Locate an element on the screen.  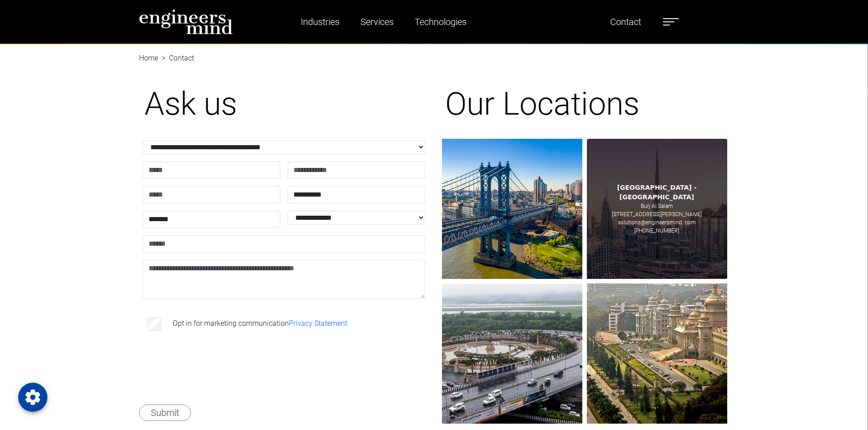
li: Contact is located at coordinates (176, 58).